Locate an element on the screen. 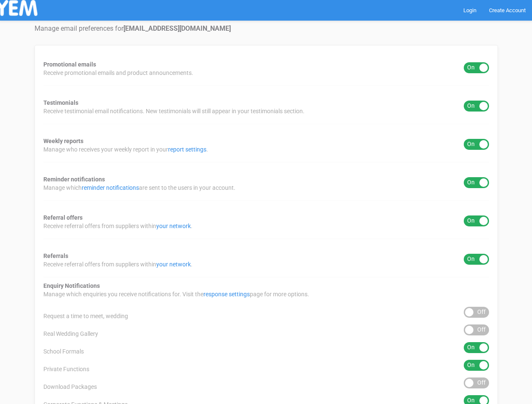 The height and width of the screenshot is (404, 532). strong: Promotional emails is located at coordinates (70, 64).